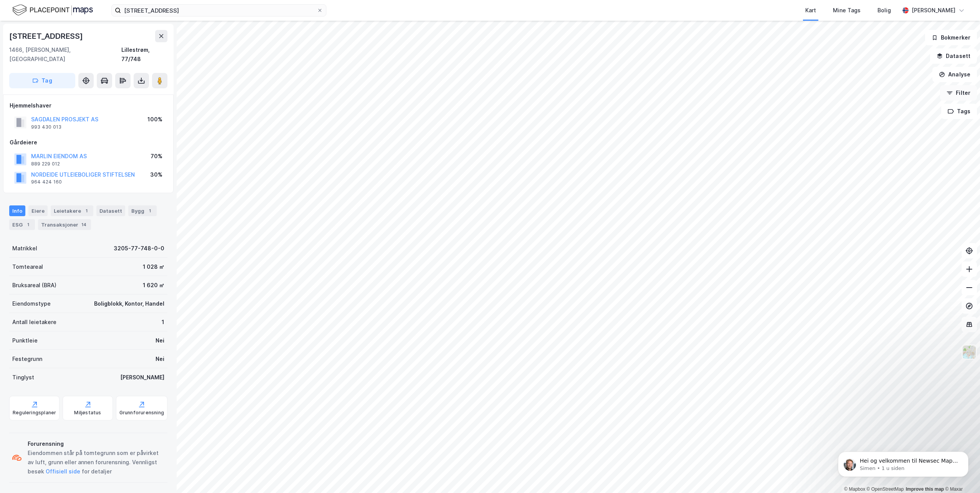 The height and width of the screenshot is (493, 980). Describe the element at coordinates (17, 210) in the screenshot. I see `div: Info` at that location.